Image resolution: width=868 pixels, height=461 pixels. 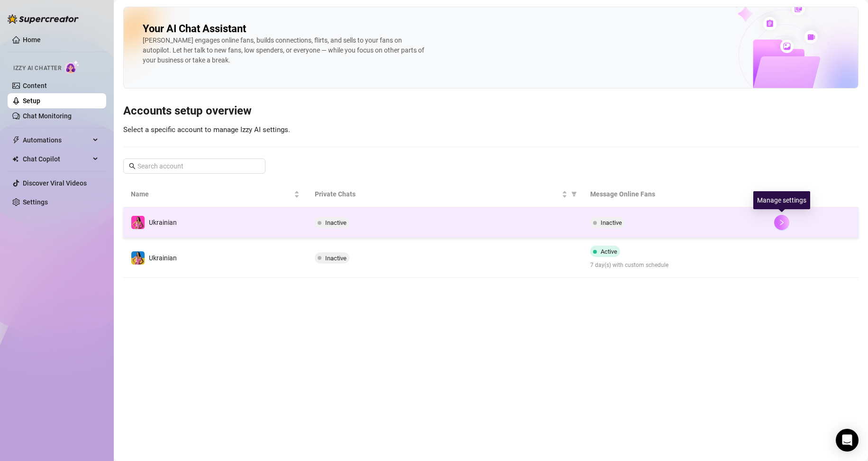 What do you see at coordinates (56, 140) in the screenshot?
I see `span: Automations` at bounding box center [56, 140].